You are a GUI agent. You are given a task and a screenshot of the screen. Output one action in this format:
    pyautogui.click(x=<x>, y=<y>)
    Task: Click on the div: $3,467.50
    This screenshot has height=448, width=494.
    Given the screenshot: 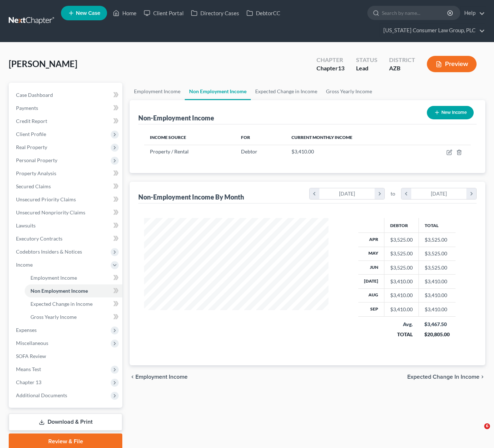 What is the action you would take?
    pyautogui.click(x=437, y=324)
    